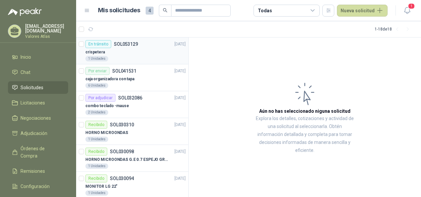 The image size is (421, 197). What do you see at coordinates (97, 112) in the screenshot?
I see `div: 2 Unidades` at bounding box center [97, 112].